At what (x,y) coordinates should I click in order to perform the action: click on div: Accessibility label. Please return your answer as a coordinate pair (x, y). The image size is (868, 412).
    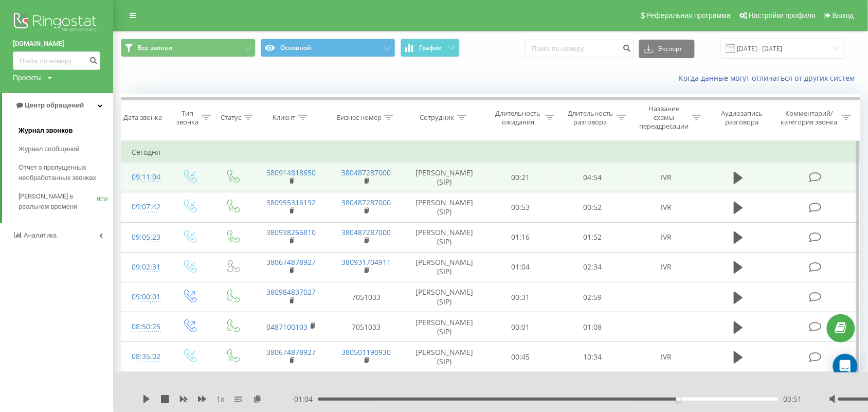
    Looking at the image, I should click on (679, 399).